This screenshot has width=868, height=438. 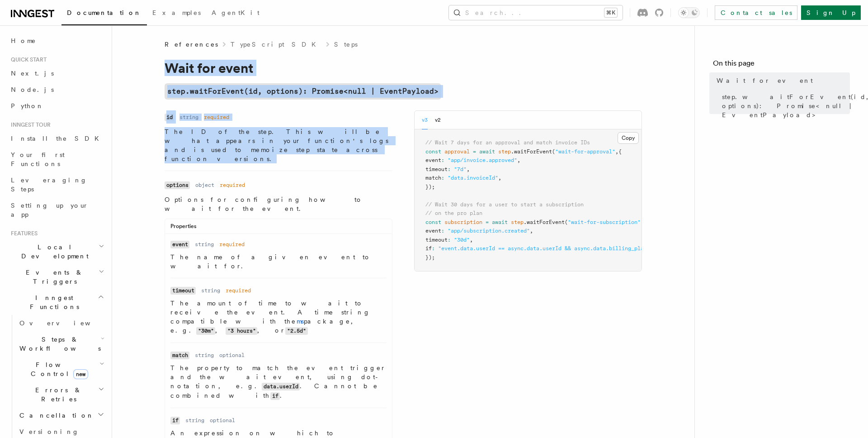 What do you see at coordinates (279, 317) in the screenshot?
I see `p: The amount of time to wait to receive the event. A time string compatible with the package, e.g. ...` at bounding box center [279, 317].